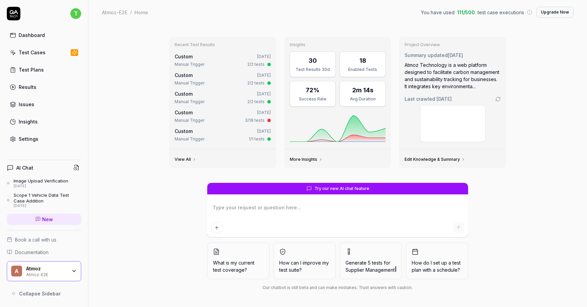 This screenshot has height=307, width=587. Describe the element at coordinates (342, 189) in the screenshot. I see `span: Try our new AI chat feature` at that location.